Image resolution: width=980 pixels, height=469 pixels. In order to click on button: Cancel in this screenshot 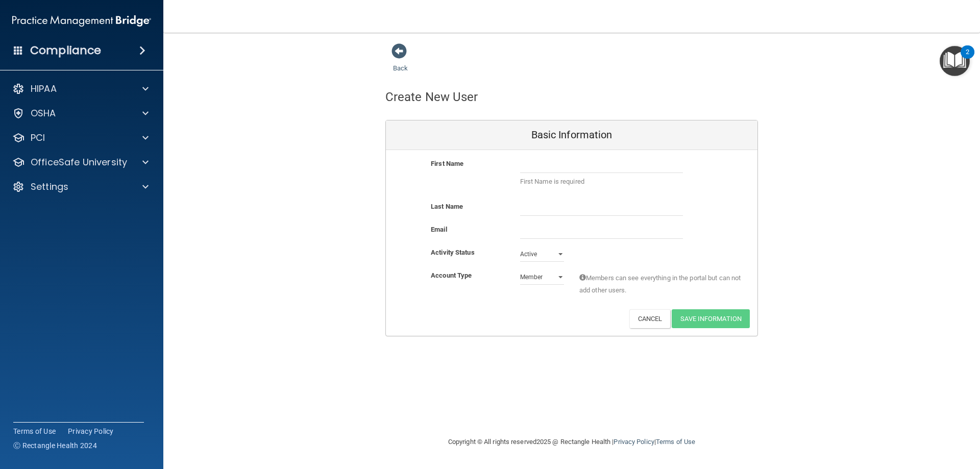, I will do `click(650, 318)`.